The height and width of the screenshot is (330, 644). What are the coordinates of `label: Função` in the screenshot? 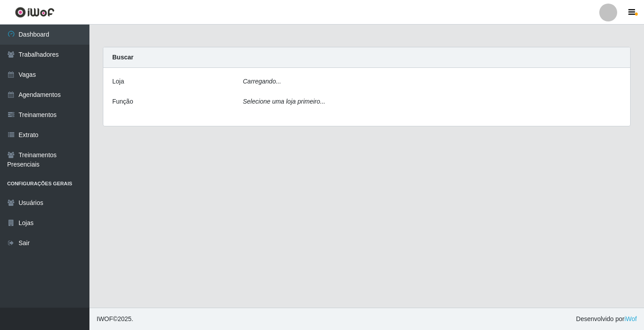 It's located at (123, 101).